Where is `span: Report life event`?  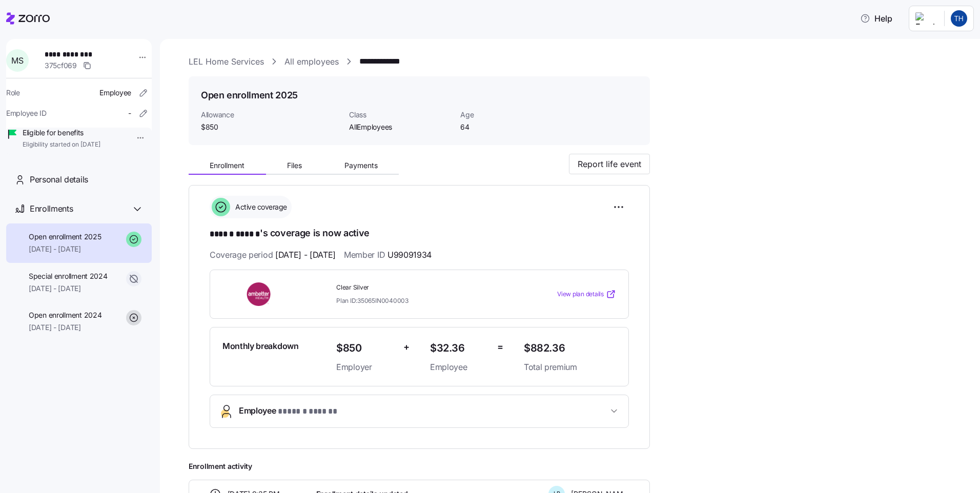
span: Report life event is located at coordinates (610, 164).